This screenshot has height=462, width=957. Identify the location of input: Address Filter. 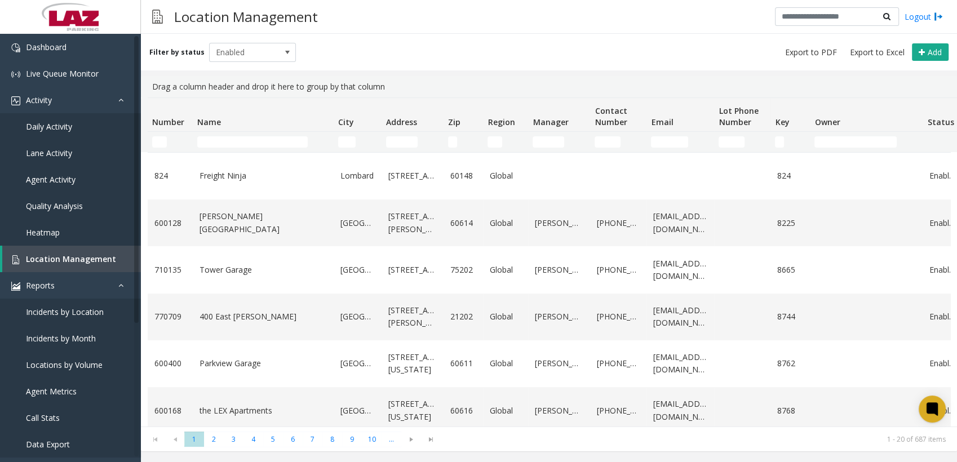
(402, 142).